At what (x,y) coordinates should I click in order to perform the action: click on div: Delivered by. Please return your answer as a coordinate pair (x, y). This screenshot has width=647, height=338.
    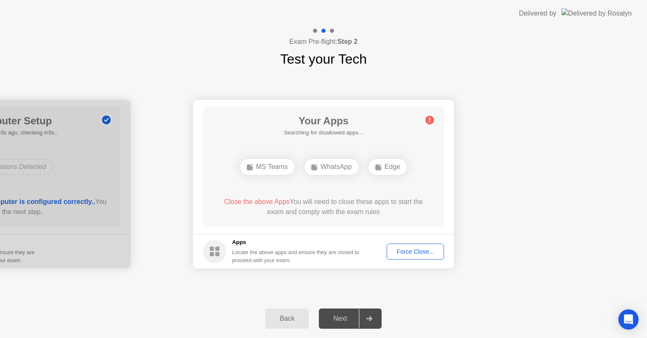
    Looking at the image, I should click on (538, 13).